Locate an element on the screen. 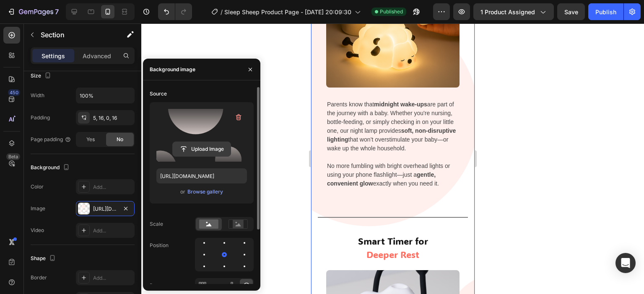 This screenshot has height=294, width=644. button: 7 is located at coordinates (33, 12).